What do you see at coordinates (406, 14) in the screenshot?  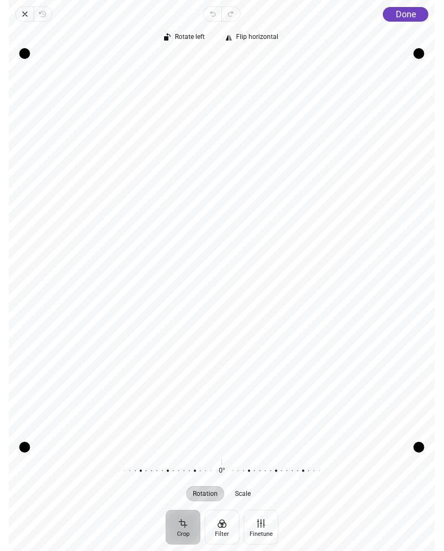 I see `button: Done` at bounding box center [406, 14].